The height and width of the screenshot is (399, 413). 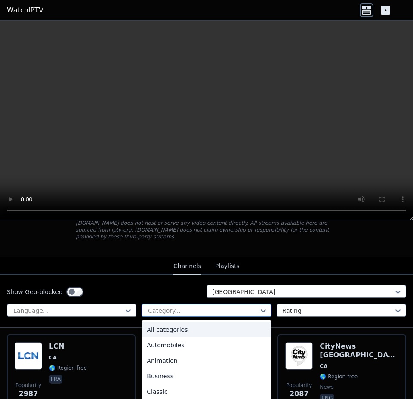 I want to click on span: 2987, so click(x=28, y=394).